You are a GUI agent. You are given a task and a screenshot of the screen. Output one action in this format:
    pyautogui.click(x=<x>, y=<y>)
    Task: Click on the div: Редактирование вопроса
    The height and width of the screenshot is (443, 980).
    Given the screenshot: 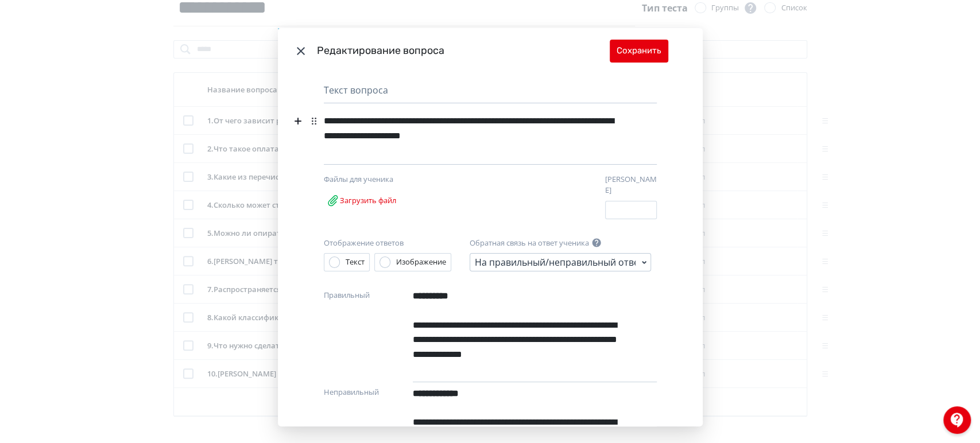 What is the action you would take?
    pyautogui.click(x=463, y=51)
    